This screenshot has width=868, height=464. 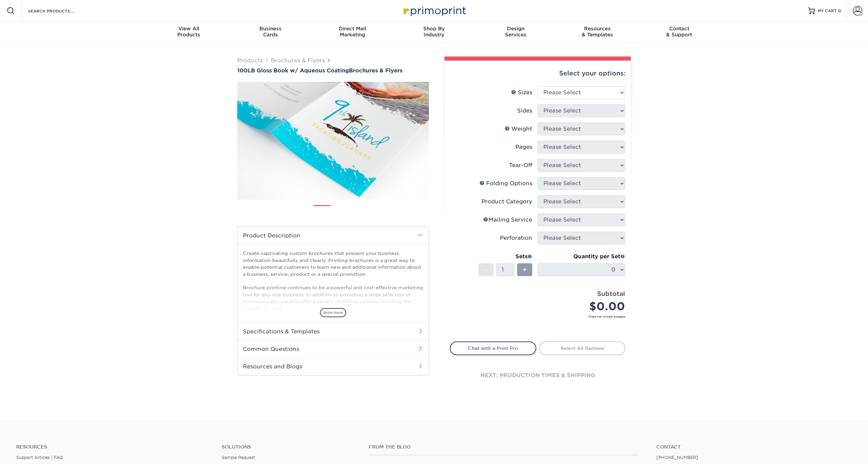 I want to click on span: Resources, so click(x=597, y=29).